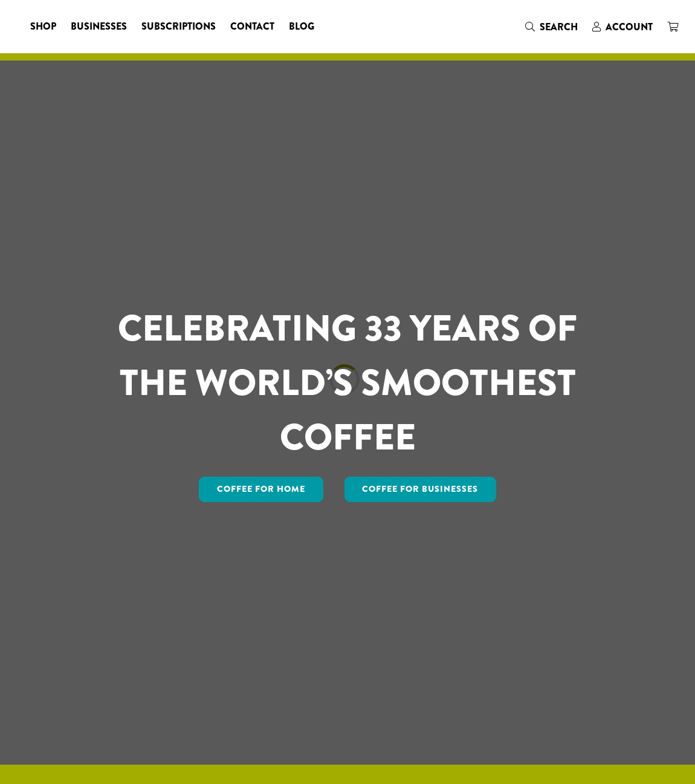  I want to click on a: Businesses, so click(99, 27).